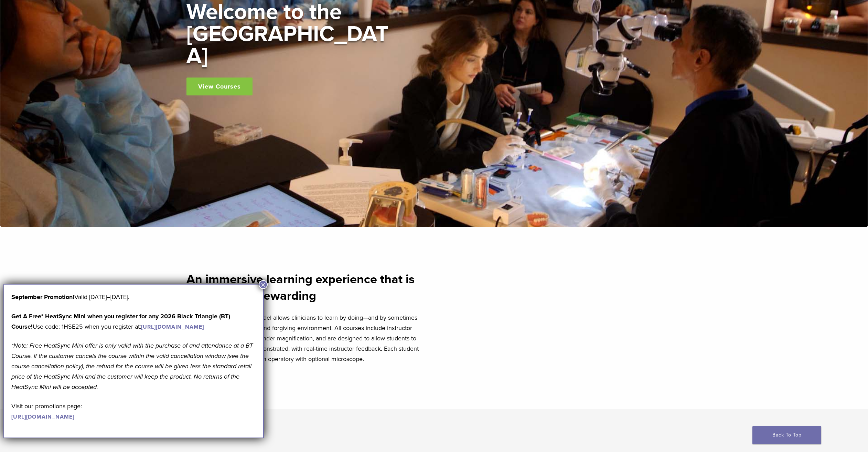  I want to click on strong: Get A Free* HeatSync Mini when you register for any 2026 Black Triangle (BT) Course!, so click(121, 321).